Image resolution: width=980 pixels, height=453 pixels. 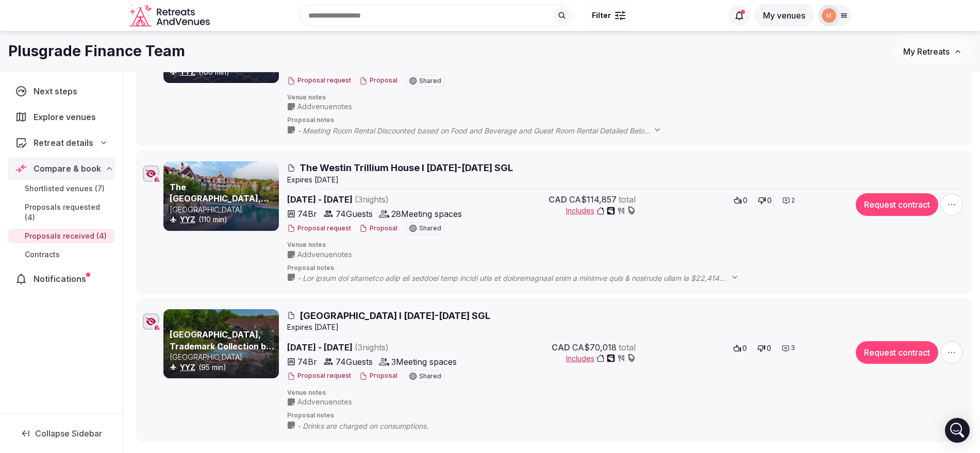 What do you see at coordinates (424, 362) in the screenshot?
I see `span: 3 Meeting spaces` at bounding box center [424, 362].